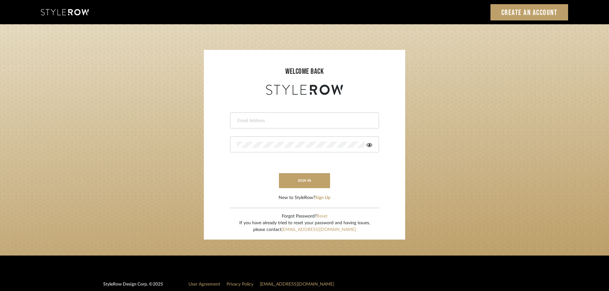  I want to click on div: New to StyleRow?, so click(305, 198).